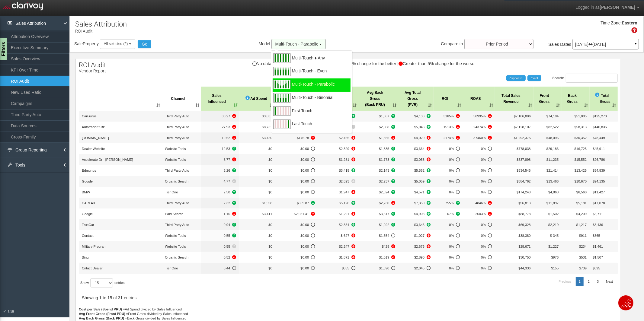  I want to click on span: Google, so click(87, 181).